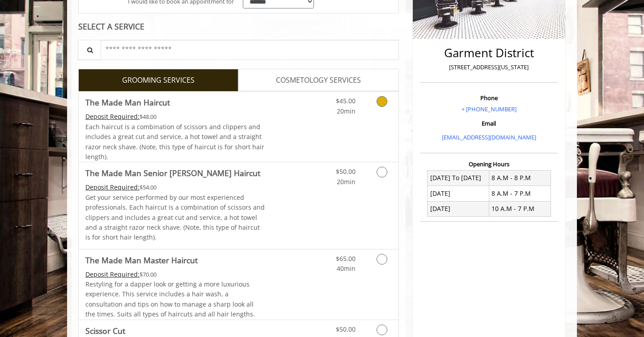 The image size is (644, 337). Describe the element at coordinates (238, 27) in the screenshot. I see `div: SELECT A SERVICE` at that location.